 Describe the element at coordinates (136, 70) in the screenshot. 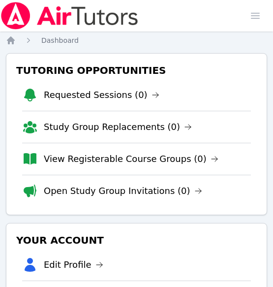

I see `h3: Tutoring Opportunities` at that location.